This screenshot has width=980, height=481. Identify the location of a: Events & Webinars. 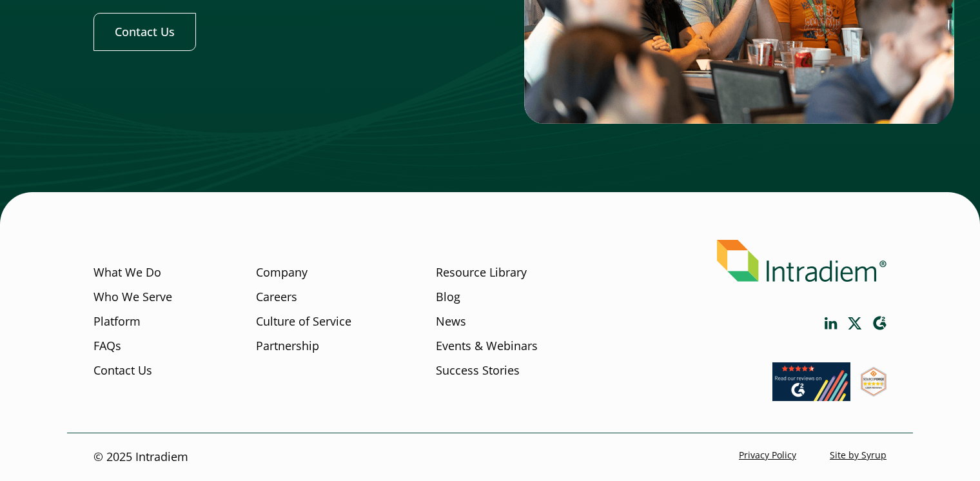
(487, 346).